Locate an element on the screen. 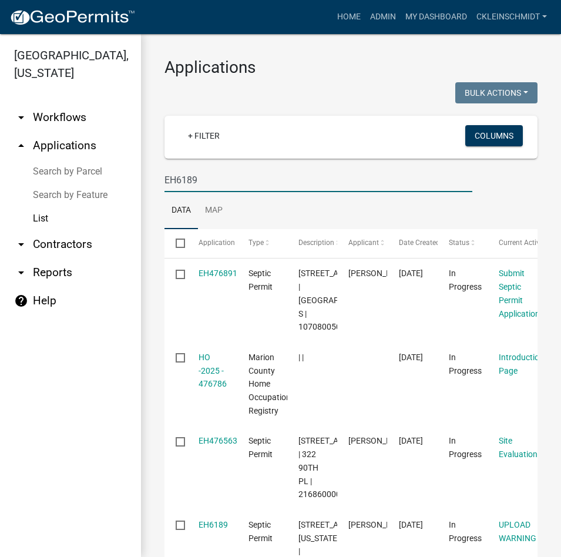 The width and height of the screenshot is (561, 557). datatable-header-cell: Type is located at coordinates (262, 243).